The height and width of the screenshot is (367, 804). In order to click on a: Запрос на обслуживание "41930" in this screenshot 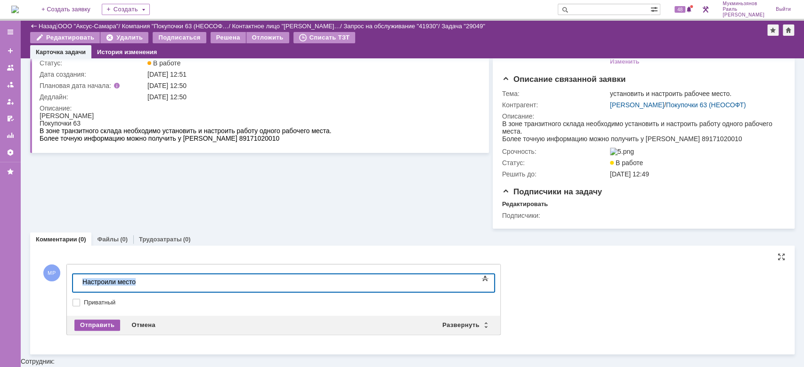, I will do `click(390, 26)`.